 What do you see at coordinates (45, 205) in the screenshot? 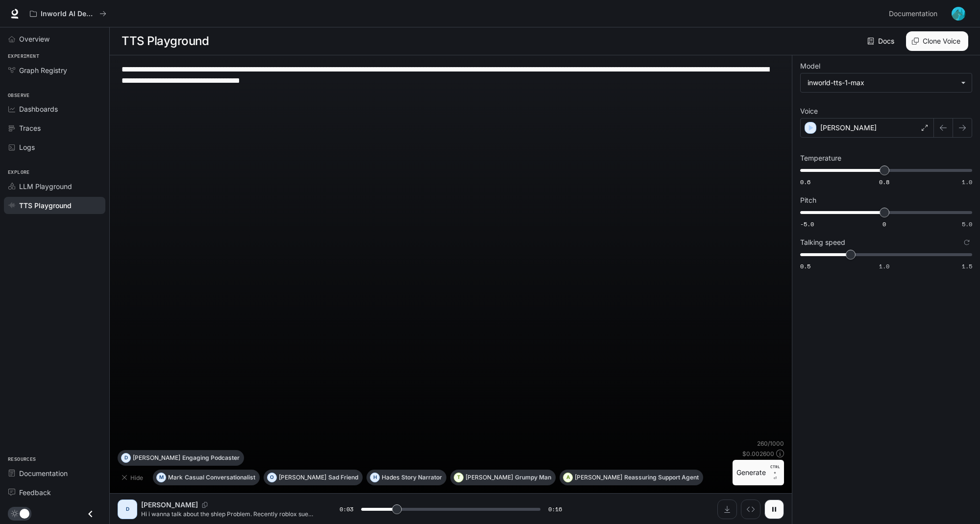
I see `span: TTS Playground` at bounding box center [45, 205].